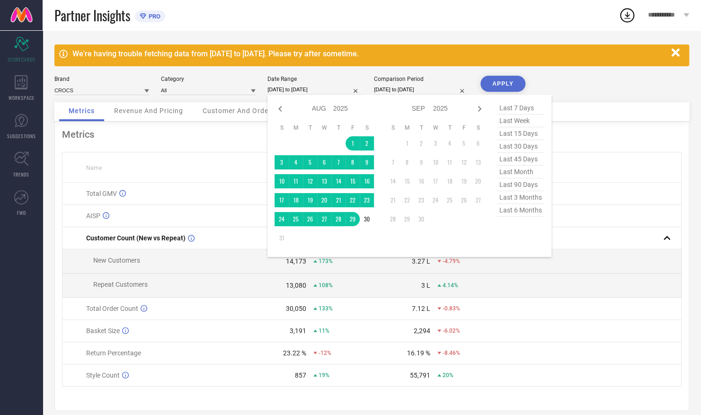 This screenshot has height=415, width=701. What do you see at coordinates (464, 181) in the screenshot?
I see `td: Fri Sep 19 2025` at bounding box center [464, 181].